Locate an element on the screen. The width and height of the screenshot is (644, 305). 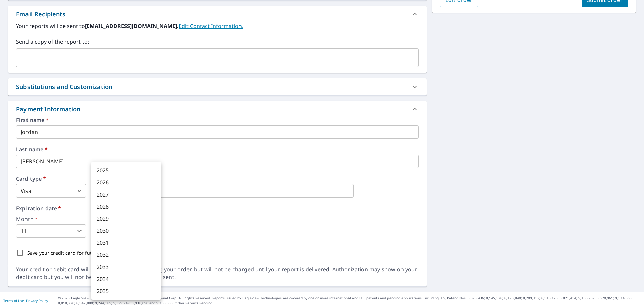
li: 2033 is located at coordinates (126, 267).